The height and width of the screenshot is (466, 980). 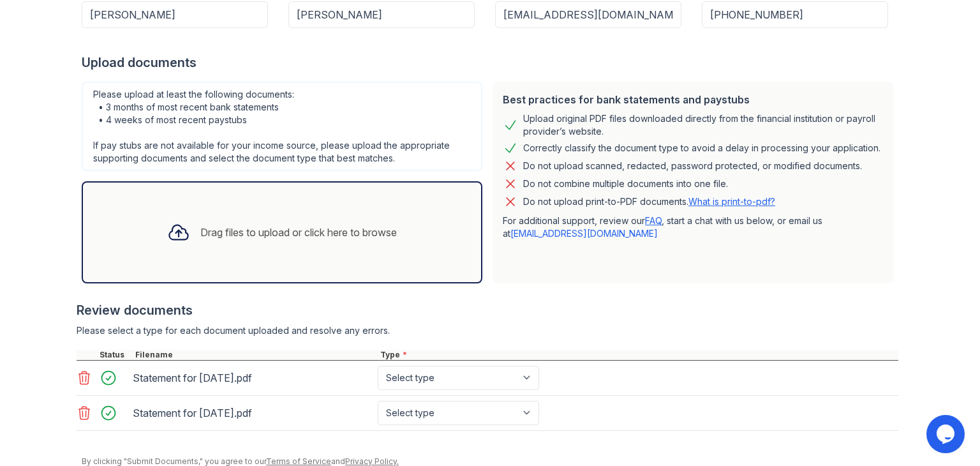 I want to click on div: Do not upload scanned, redacted, password protected, or modified documents., so click(x=692, y=166).